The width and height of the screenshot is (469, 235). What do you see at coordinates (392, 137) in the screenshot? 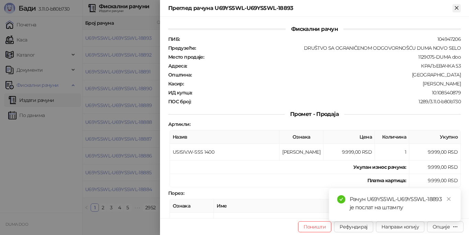
I see `th: Количина` at bounding box center [392, 137].